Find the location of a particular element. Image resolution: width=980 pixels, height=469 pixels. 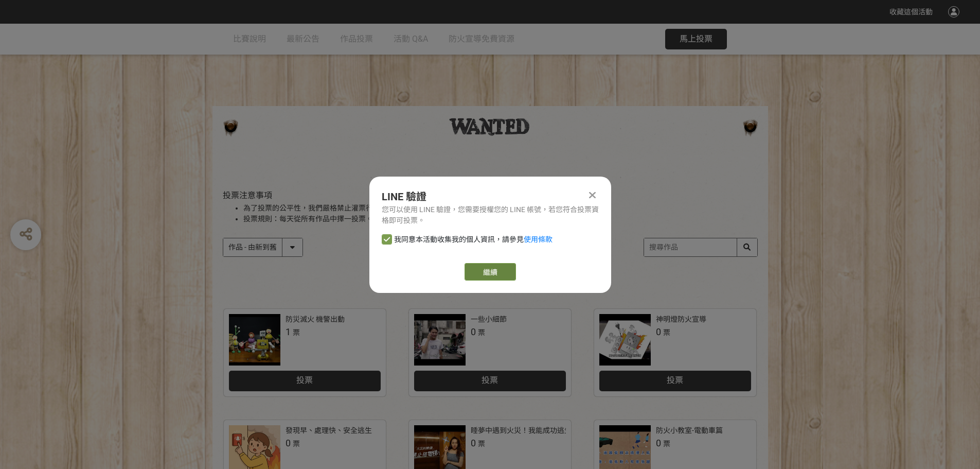

a: 使用條款 is located at coordinates (539, 239).